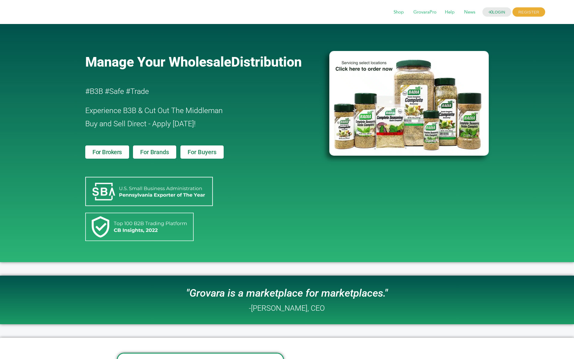  I want to click on span: Help, so click(451, 12).